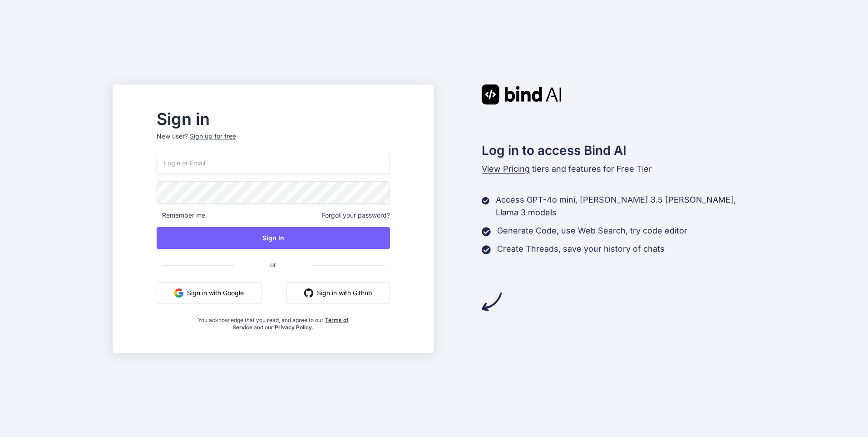 This screenshot has height=437, width=868. What do you see at coordinates (273, 321) in the screenshot?
I see `div: You acknowledge that you read, and agree to our and our` at bounding box center [273, 321].